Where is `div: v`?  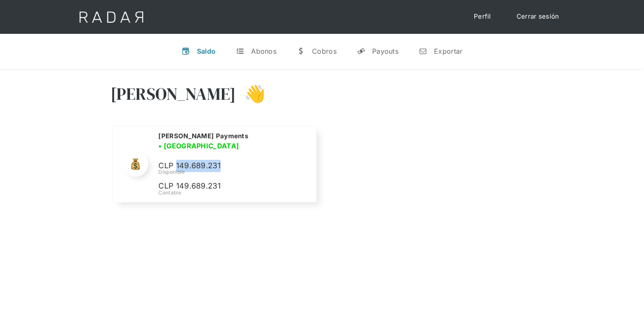 div: v is located at coordinates (186, 51).